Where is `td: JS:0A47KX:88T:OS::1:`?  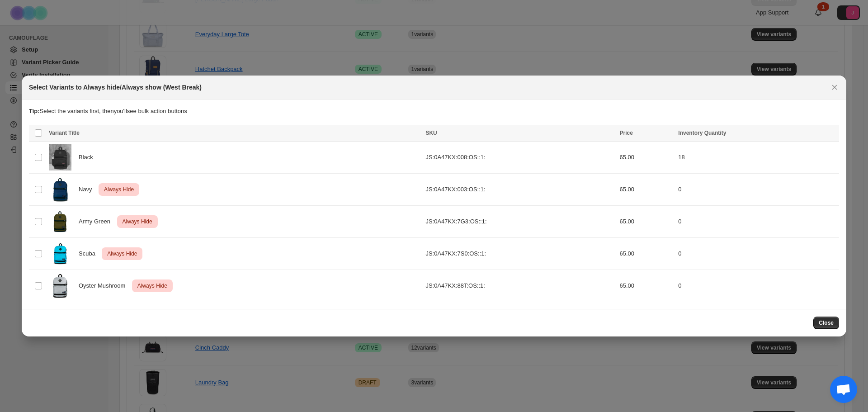 td: JS:0A47KX:88T:OS::1: is located at coordinates (519, 286).